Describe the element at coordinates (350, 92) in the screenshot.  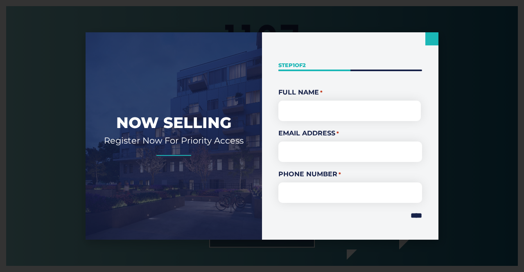
I see `legend: Full Name` at that location.